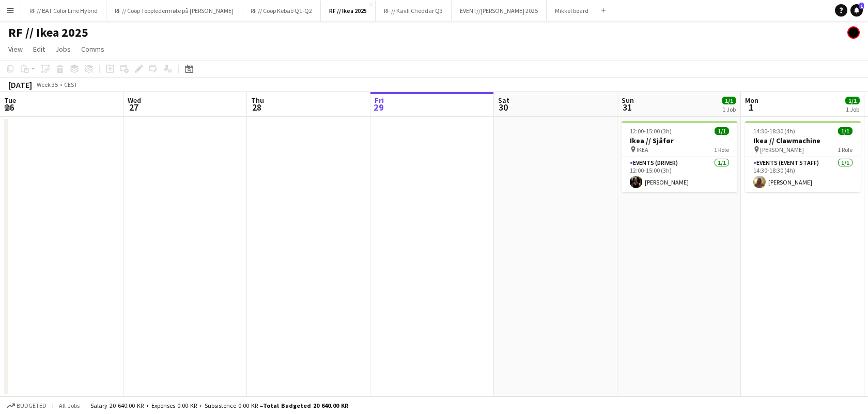  Describe the element at coordinates (572, 10) in the screenshot. I see `button: Mikkel board` at that location.